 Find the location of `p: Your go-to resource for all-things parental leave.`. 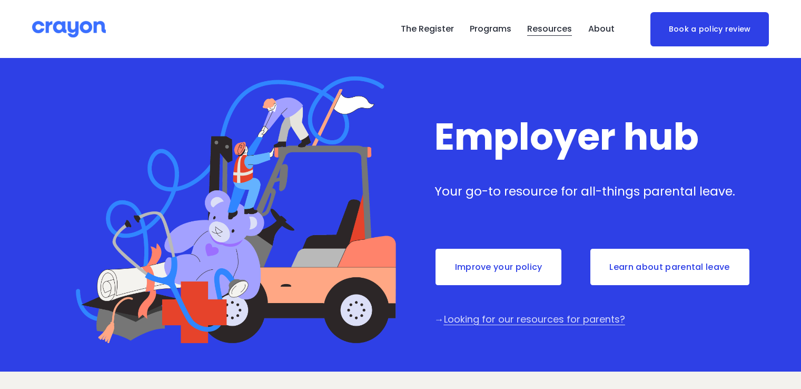

p: Your go-to resource for all-things parental leave. is located at coordinates (586, 191).